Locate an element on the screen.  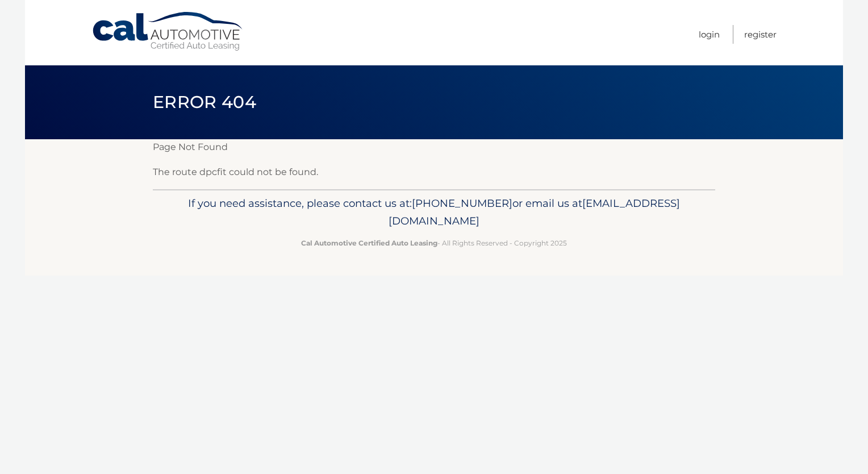
p: If you need assistance, please contact us at: or email us at is located at coordinates (434, 213).